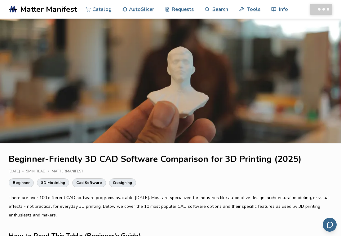 The image size is (341, 236). What do you see at coordinates (70, 172) in the screenshot?
I see `div: MatterManifest` at bounding box center [70, 172].